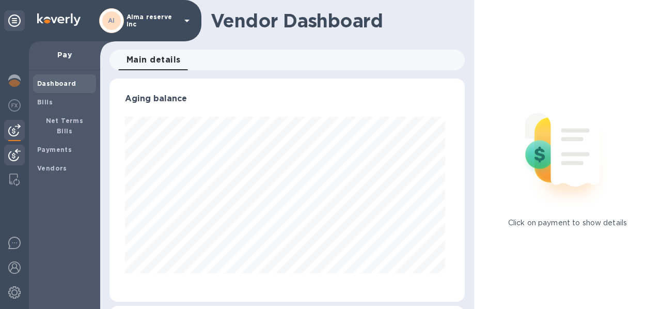 The height and width of the screenshot is (309, 661). Describe the element at coordinates (59, 20) in the screenshot. I see `img: Logo` at that location.